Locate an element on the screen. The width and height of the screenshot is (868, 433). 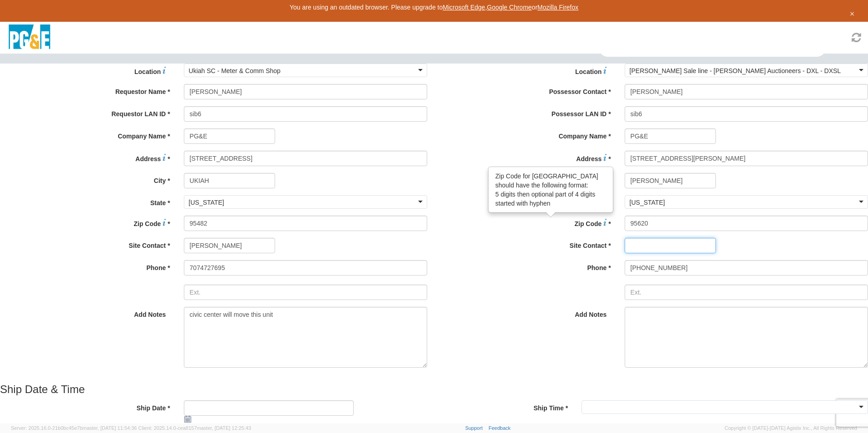
img: pge-logo-06675f144f4cfa6a6814.png is located at coordinates (30, 38).